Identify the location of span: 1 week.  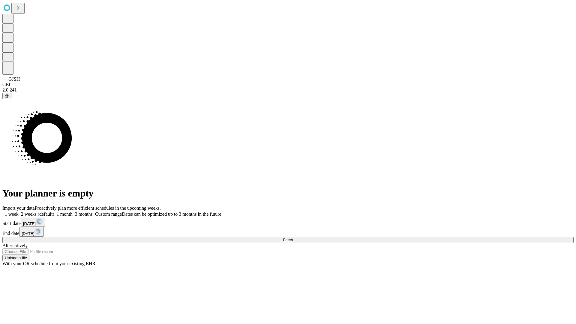
(12, 214).